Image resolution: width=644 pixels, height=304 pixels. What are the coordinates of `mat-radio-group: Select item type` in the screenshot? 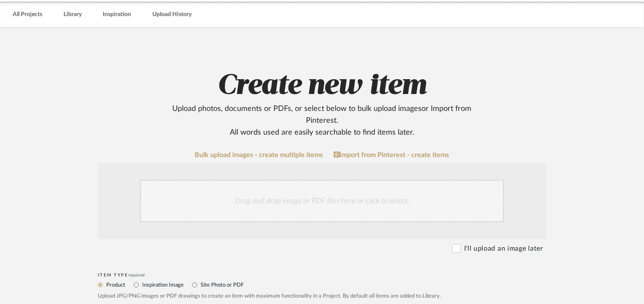 It's located at (322, 285).